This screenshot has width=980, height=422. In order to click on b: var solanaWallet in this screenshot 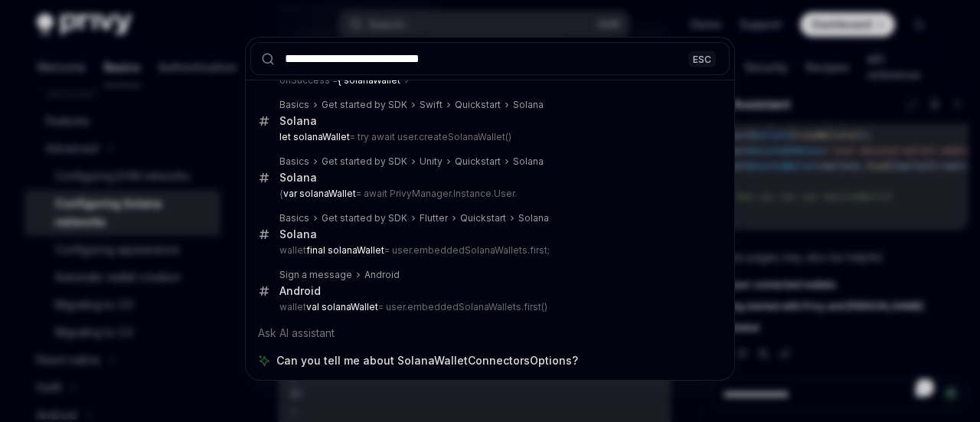, I will do `click(319, 193)`.